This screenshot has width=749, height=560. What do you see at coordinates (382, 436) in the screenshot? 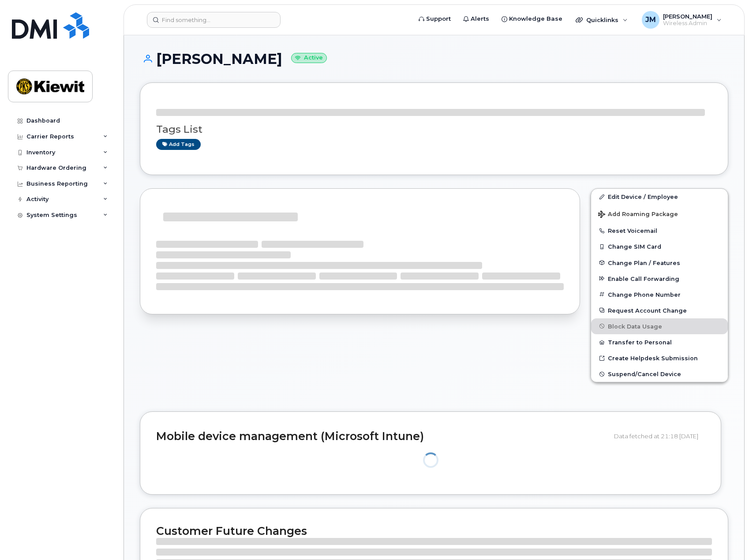
I see `h2: Mobile device management (Microsoft Intune)` at bounding box center [382, 436].